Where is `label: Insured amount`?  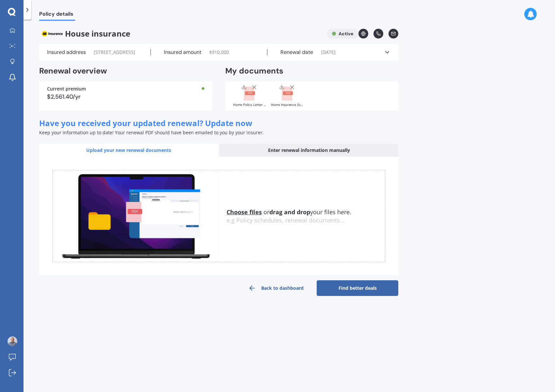
label: Insured amount is located at coordinates (182, 52).